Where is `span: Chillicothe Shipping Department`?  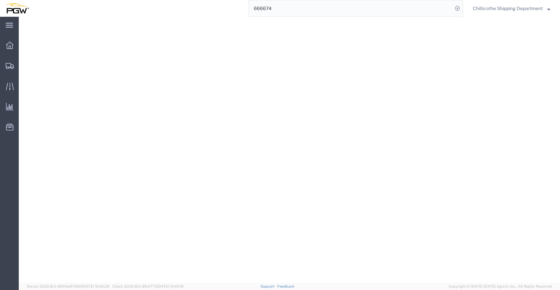
span: Chillicothe Shipping Department is located at coordinates (508, 8).